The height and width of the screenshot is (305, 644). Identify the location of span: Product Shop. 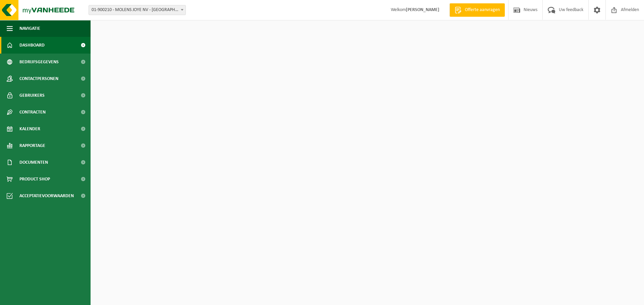
(34, 179).